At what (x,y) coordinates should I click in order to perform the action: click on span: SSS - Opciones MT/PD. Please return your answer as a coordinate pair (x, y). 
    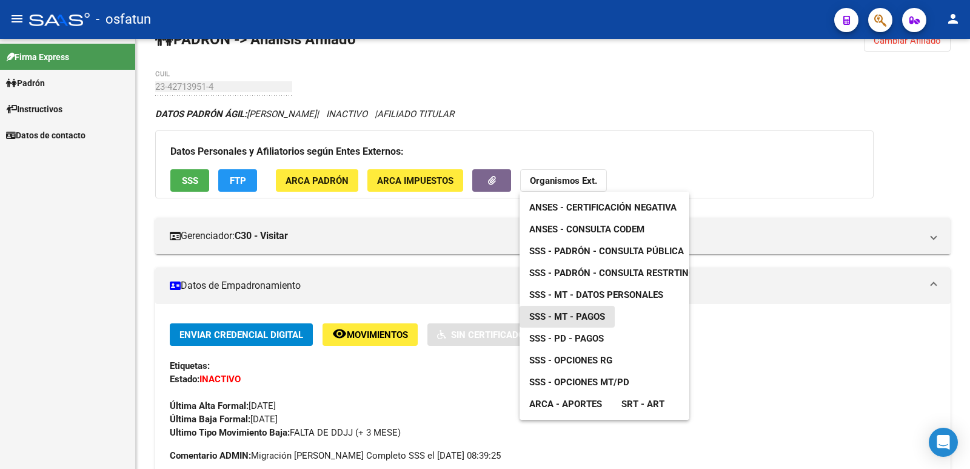
    Looking at the image, I should click on (579, 382).